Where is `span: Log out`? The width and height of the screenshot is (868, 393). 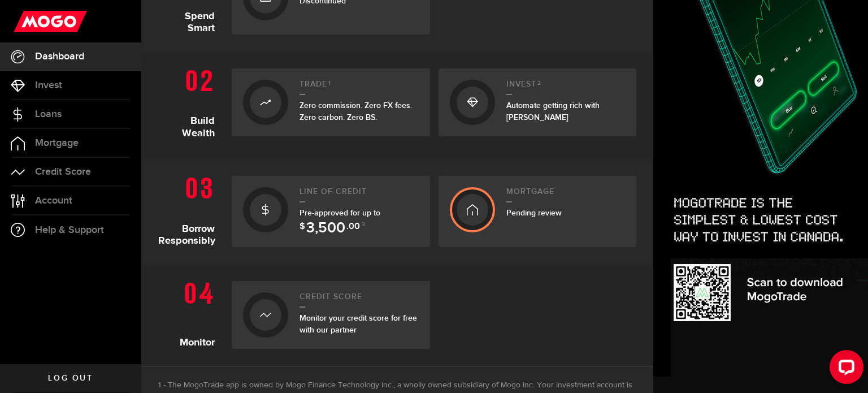 span: Log out is located at coordinates (70, 378).